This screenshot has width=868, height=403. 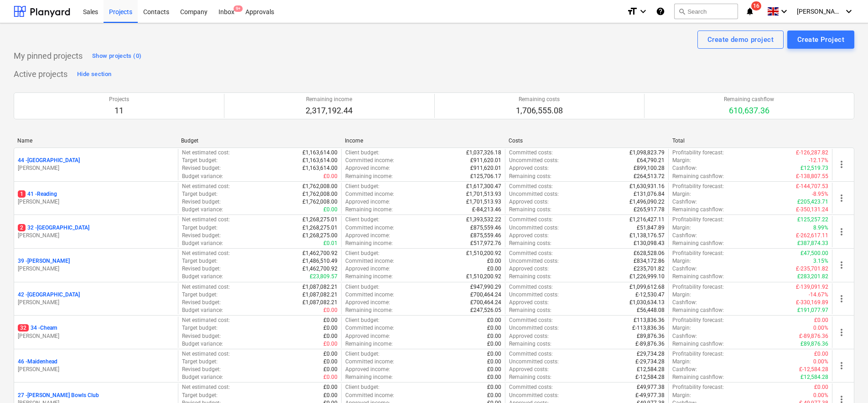 I want to click on p: Remaining income :, so click(x=369, y=310).